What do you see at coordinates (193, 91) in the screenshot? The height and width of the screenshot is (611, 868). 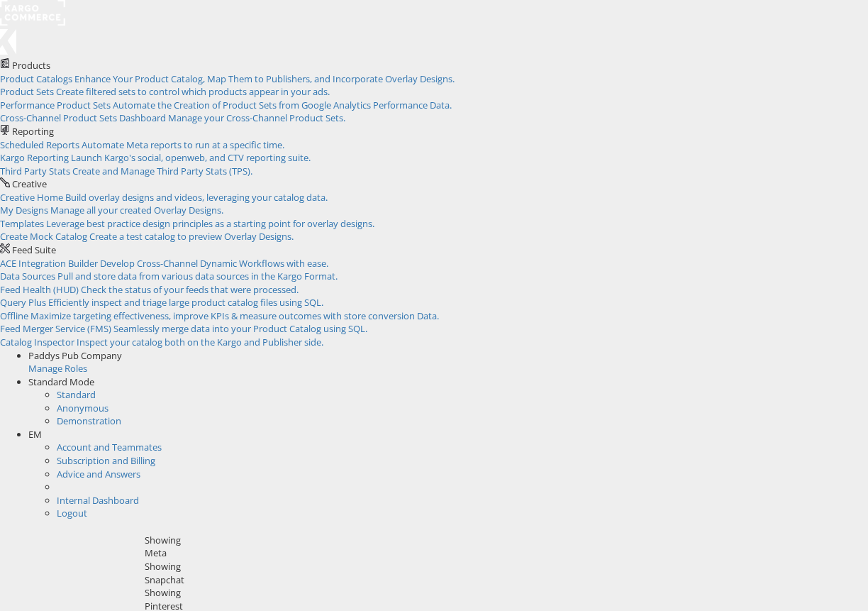 I see `span: Create filtered sets to control which products appear in your ads.` at bounding box center [193, 91].